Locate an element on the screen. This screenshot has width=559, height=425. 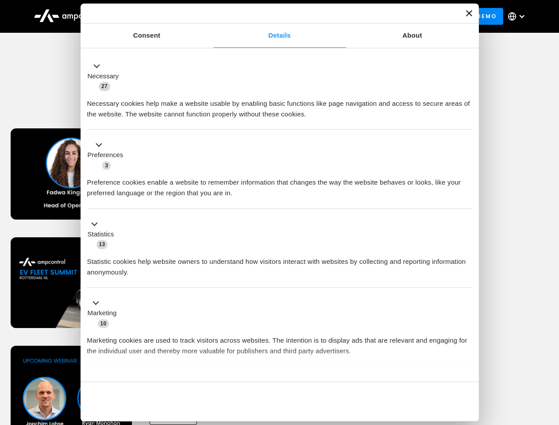
div: Statistic cookies help website owners to understand how visitors interact with websites by collec... is located at coordinates (280, 264).